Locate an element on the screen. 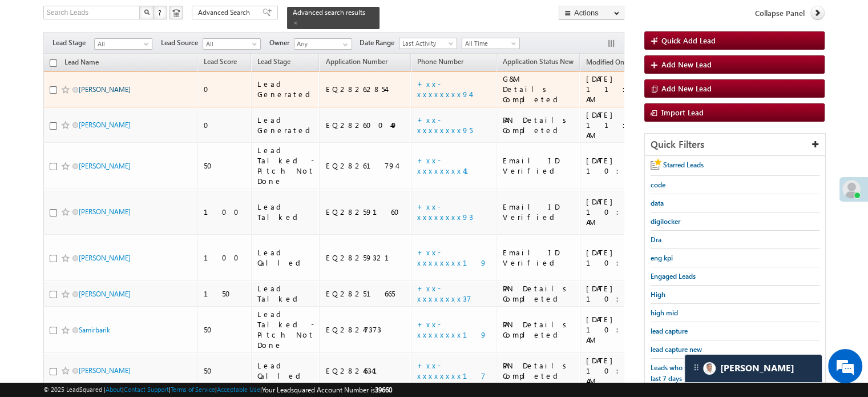 This screenshot has width=868, height=397. div: 150 is located at coordinates (224, 294).